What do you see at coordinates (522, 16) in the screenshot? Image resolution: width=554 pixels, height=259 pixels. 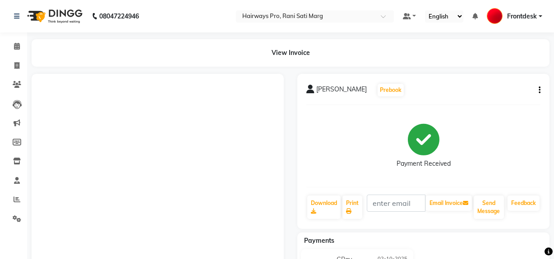 I see `span: Frontdesk` at bounding box center [522, 16].